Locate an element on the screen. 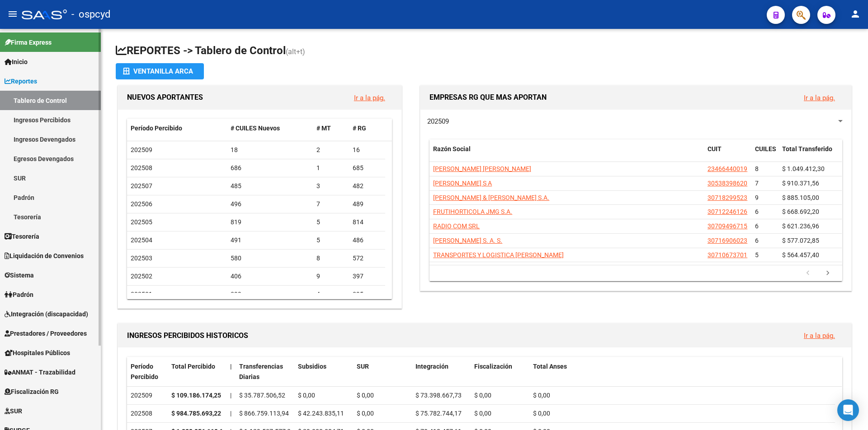 The image size is (868, 430). span: SUR is located at coordinates (363, 367).